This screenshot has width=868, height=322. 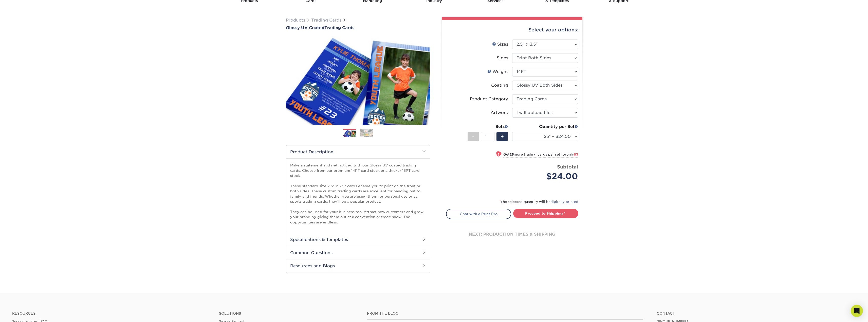 What do you see at coordinates (567, 166) in the screenshot?
I see `strong: Subtotal` at bounding box center [567, 166].